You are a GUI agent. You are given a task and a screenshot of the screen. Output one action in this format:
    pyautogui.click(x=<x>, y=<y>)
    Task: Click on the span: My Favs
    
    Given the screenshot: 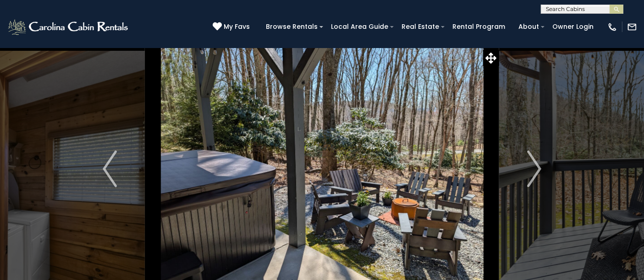 What is the action you would take?
    pyautogui.click(x=236, y=26)
    